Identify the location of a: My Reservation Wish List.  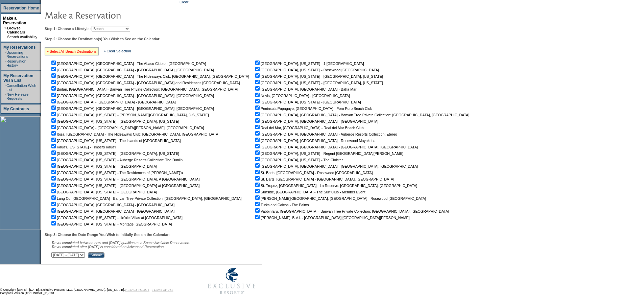
(18, 78).